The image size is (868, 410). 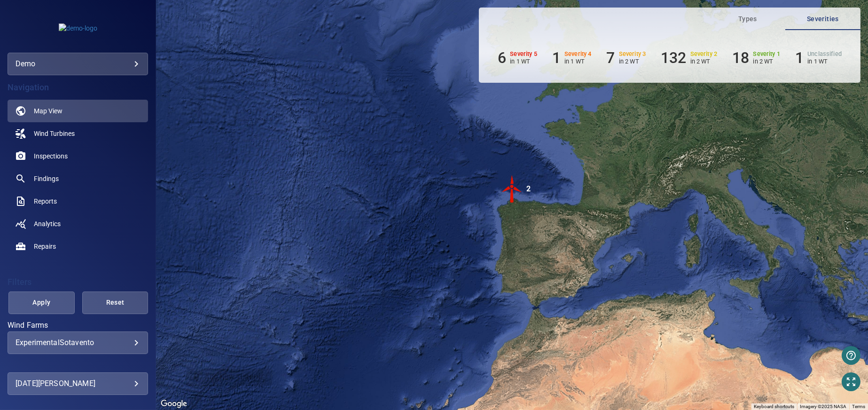 I want to click on div: demo, so click(x=78, y=64).